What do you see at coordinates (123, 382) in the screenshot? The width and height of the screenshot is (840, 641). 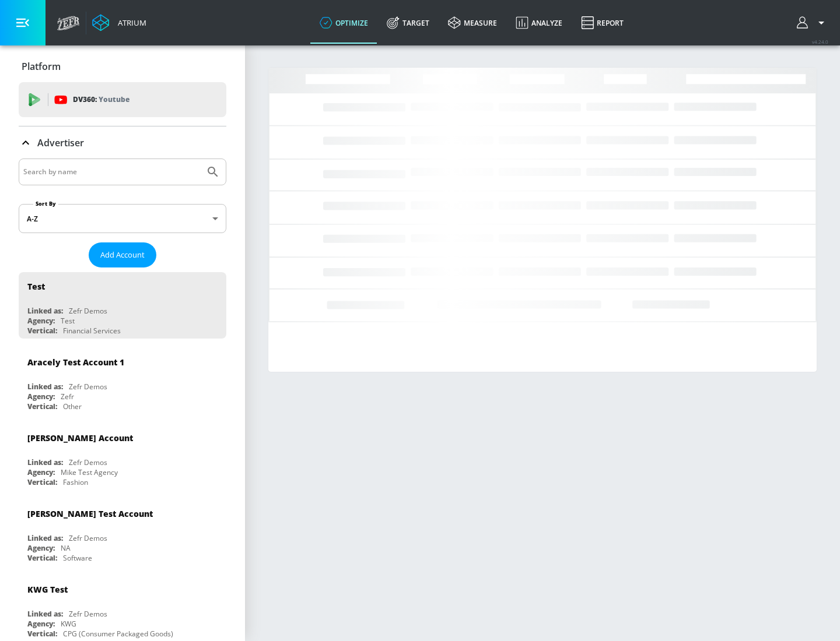 I see `div: Aracely Test Account 1Linked as:Zefr DemosAgency:ZefrVertical:Other` at bounding box center [123, 382].